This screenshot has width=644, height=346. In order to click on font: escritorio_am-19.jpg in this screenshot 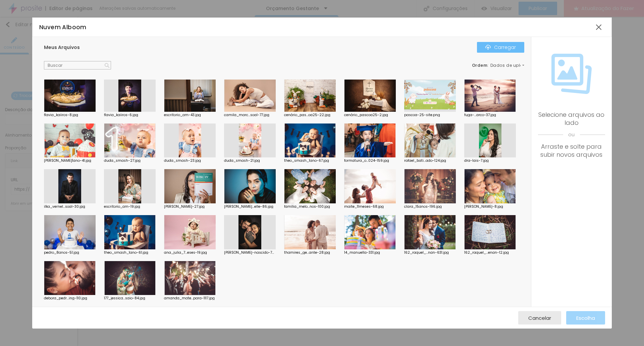, I will do `click(122, 206)`.